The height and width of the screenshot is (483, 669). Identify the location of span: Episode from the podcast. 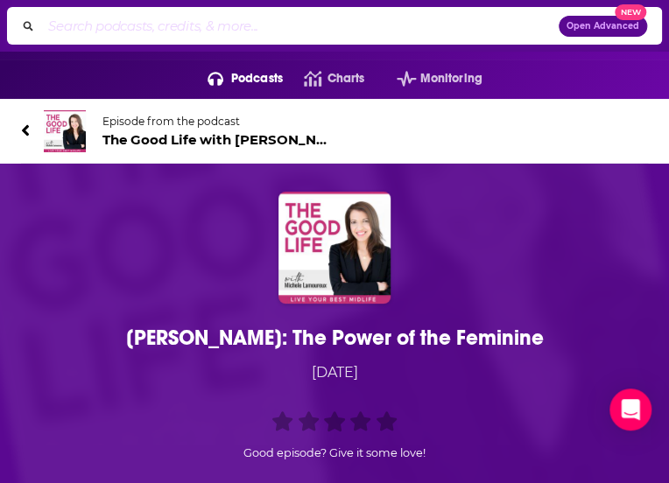
(218, 121).